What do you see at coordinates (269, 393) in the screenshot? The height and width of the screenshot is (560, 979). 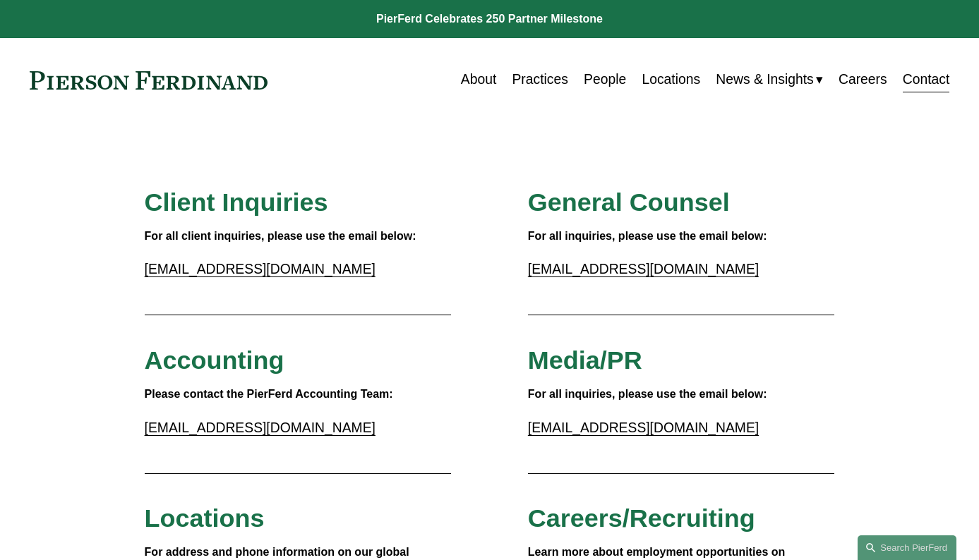 I see `strong: Please contact the PierFerd Accounting Team:` at bounding box center [269, 393].